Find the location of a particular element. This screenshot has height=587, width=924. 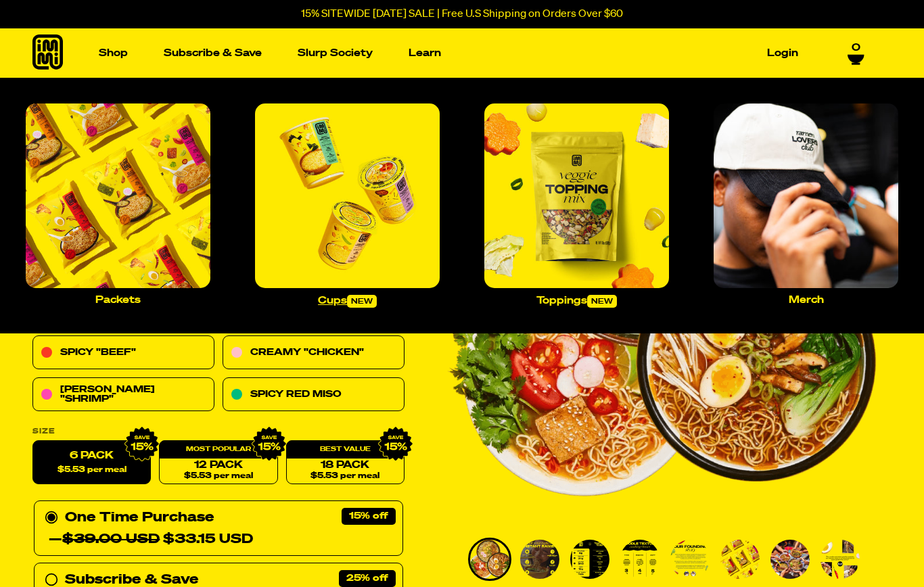

p: Cups is located at coordinates (347, 301).